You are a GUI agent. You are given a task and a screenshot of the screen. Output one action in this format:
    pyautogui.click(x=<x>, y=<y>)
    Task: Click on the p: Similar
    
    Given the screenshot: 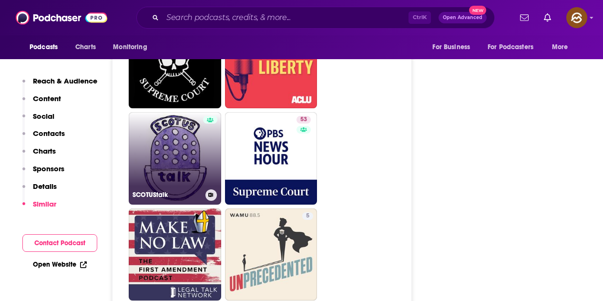 What is the action you would take?
    pyautogui.click(x=44, y=203)
    